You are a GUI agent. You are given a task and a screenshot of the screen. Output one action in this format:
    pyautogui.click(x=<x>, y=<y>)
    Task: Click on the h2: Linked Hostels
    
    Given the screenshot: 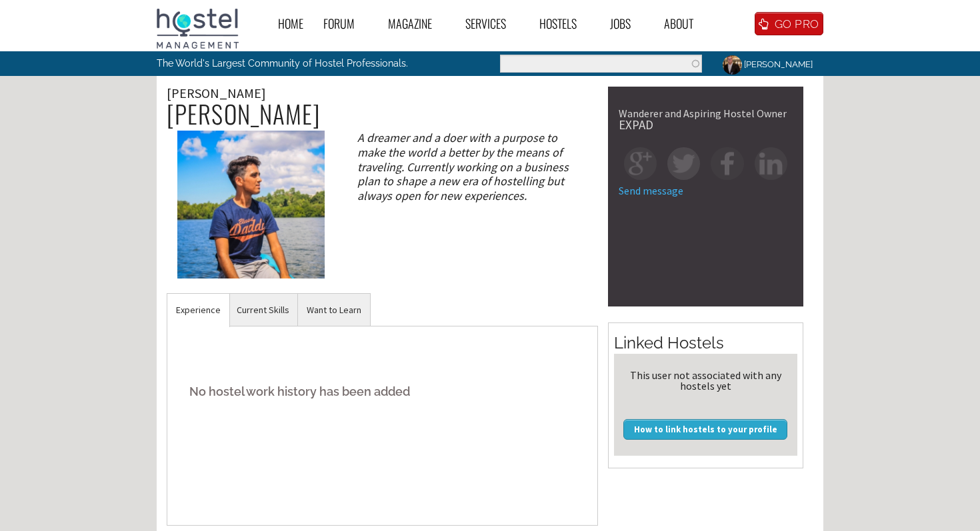 What is the action you would take?
    pyautogui.click(x=706, y=343)
    